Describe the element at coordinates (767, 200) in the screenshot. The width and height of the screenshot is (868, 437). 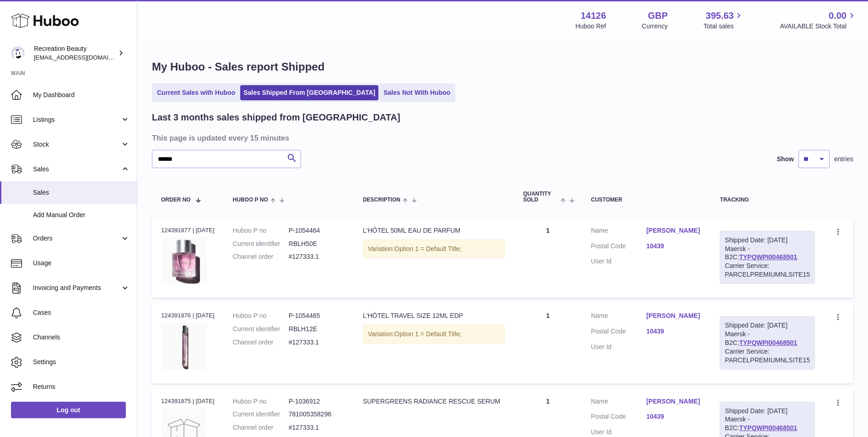
I see `div: Tracking` at that location.